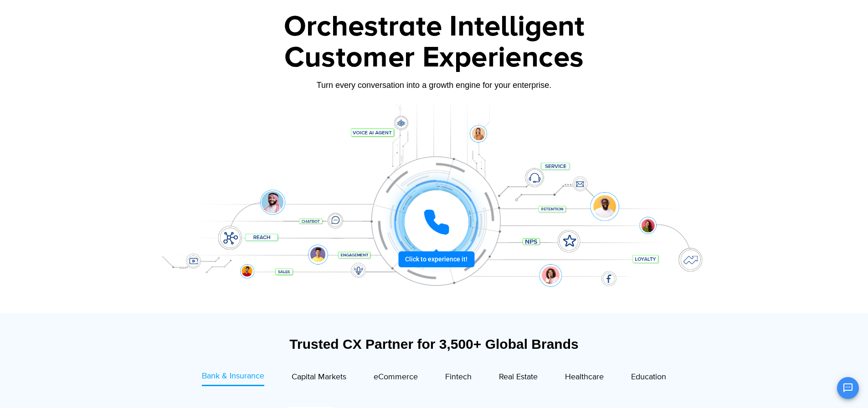  Describe the element at coordinates (434, 58) in the screenshot. I see `div: Customer Experiences` at that location.